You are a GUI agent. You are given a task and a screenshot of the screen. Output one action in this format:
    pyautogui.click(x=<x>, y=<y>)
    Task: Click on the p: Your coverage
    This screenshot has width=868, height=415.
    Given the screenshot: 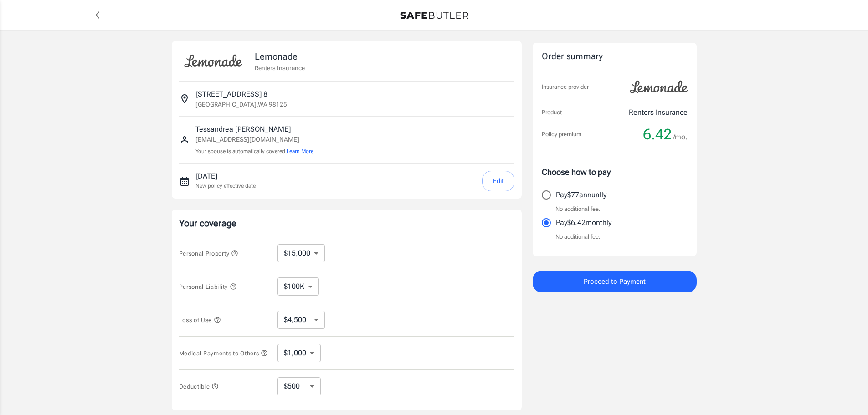 What is the action you would take?
    pyautogui.click(x=347, y=223)
    